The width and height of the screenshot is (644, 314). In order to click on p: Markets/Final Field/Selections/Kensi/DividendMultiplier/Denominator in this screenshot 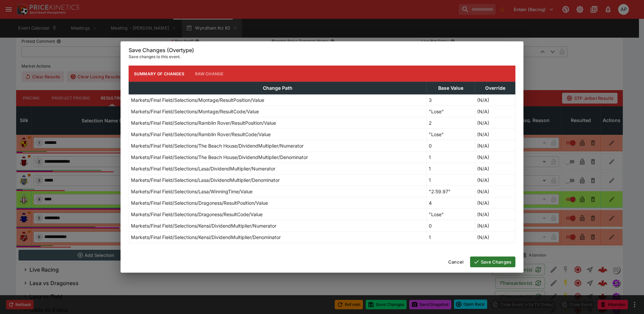, I will do `click(206, 237)`.